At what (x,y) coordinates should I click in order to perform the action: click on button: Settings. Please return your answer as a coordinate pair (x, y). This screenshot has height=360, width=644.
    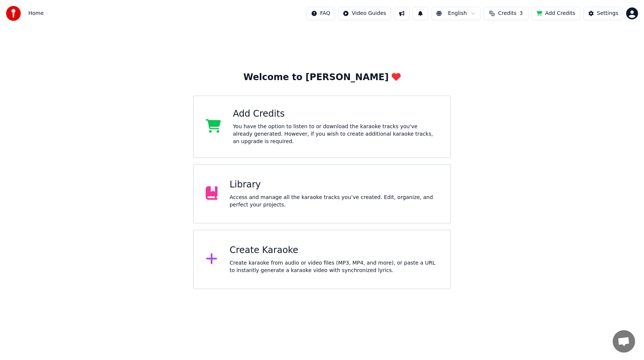
    Looking at the image, I should click on (603, 14).